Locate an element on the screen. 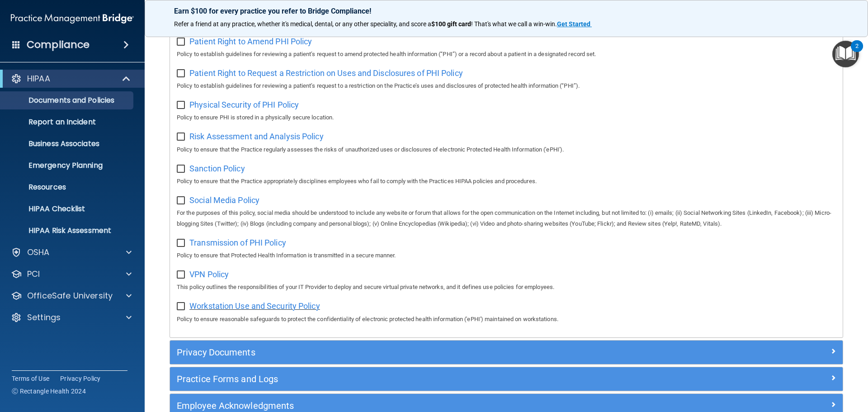  div: 2 is located at coordinates (857, 52).